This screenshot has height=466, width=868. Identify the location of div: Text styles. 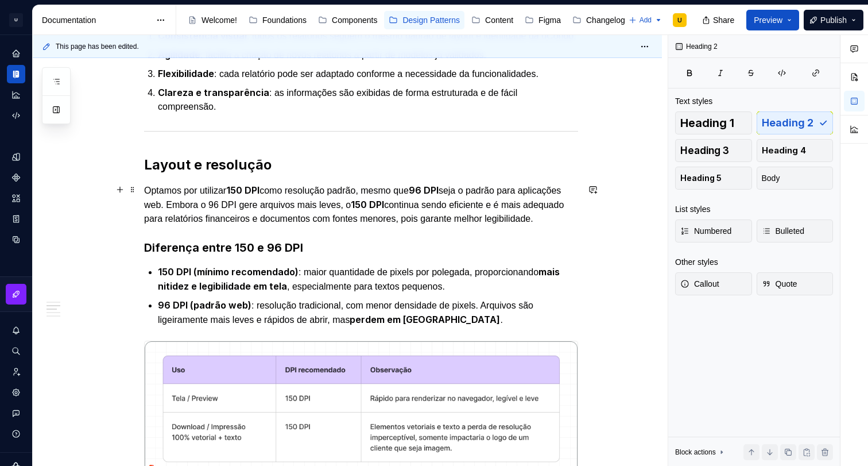
(694, 102).